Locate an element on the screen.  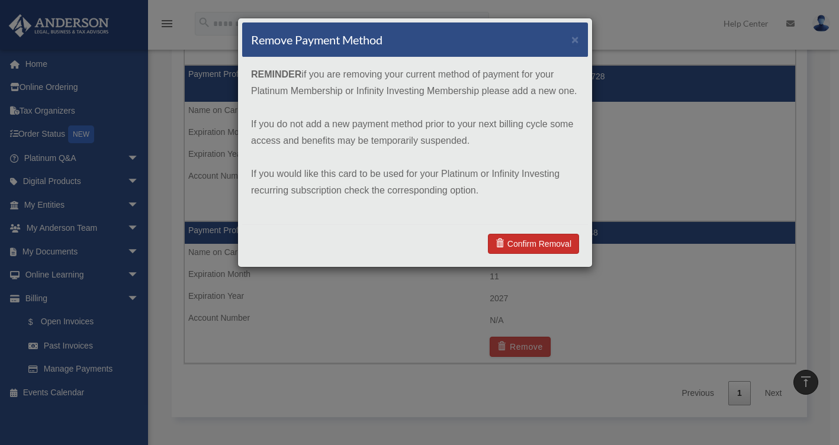
p: If you would like this card to be used for your Platinum or Infinity Investing recurring subscrip... is located at coordinates (415, 182).